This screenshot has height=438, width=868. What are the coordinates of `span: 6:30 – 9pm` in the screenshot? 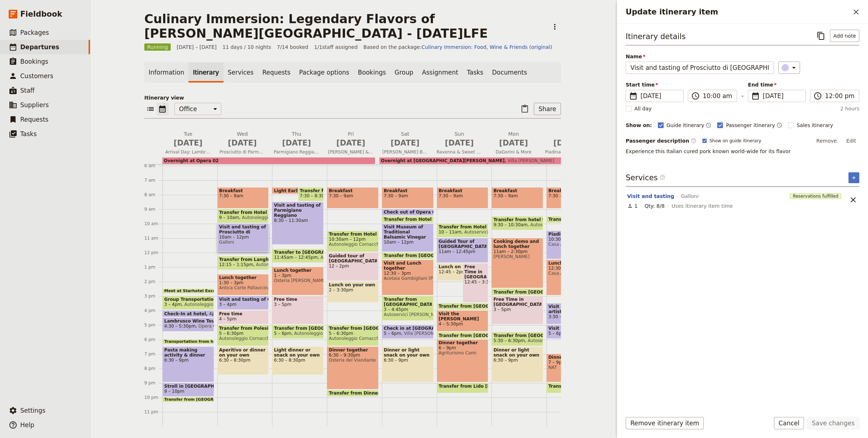 It's located at (517, 360).